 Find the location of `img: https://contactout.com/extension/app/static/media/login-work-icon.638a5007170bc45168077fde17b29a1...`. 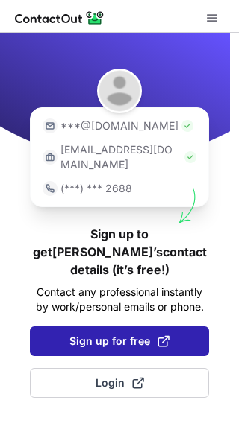

img: https://contactout.com/extension/app/static/media/login-work-icon.638a5007170bc45168077fde17b29a1... is located at coordinates (50, 157).